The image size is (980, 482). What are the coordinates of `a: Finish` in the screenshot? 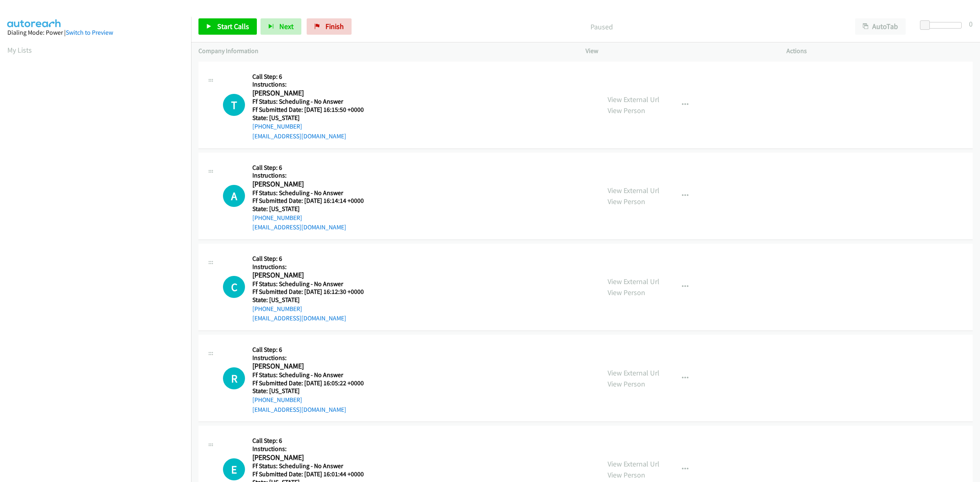 It's located at (329, 27).